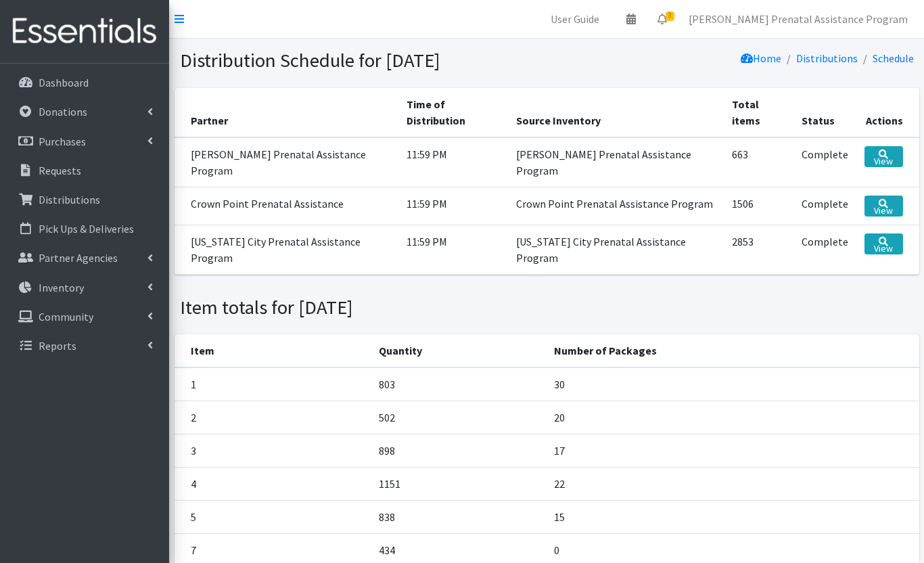 Image resolution: width=924 pixels, height=563 pixels. Describe the element at coordinates (732, 350) in the screenshot. I see `th: Number of Packages` at that location.